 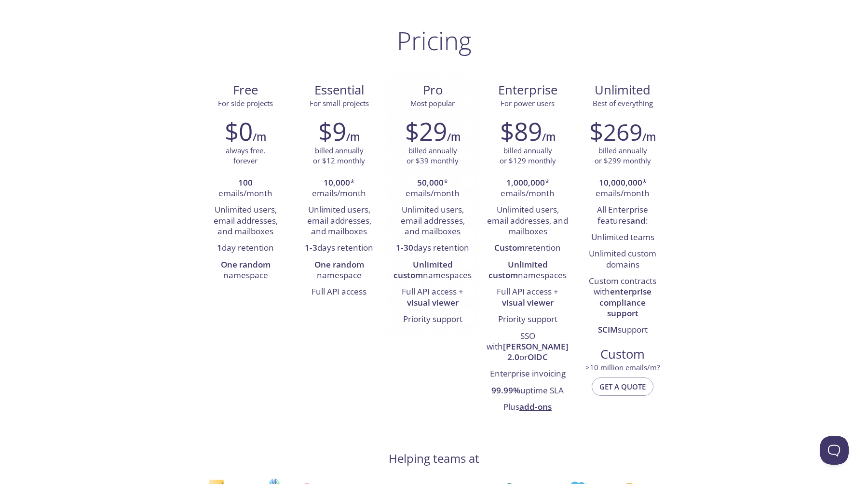 I want to click on h2: $29, so click(x=426, y=131).